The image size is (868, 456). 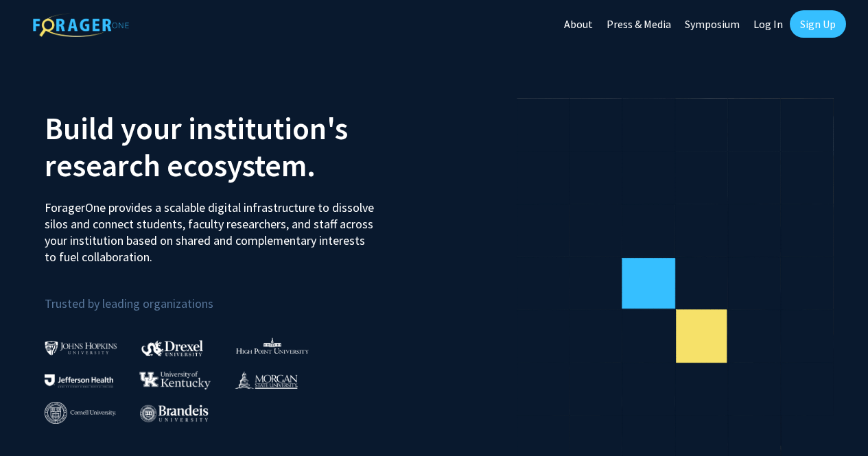 What do you see at coordinates (234, 295) in the screenshot?
I see `p: Trusted by leading organizations` at bounding box center [234, 295].